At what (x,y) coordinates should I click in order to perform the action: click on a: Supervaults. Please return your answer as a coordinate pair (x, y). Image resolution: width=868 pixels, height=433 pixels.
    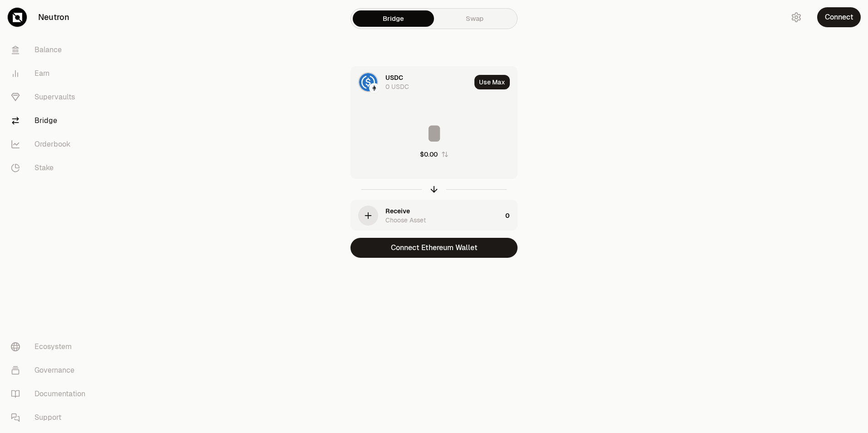
    Looking at the image, I should click on (51, 97).